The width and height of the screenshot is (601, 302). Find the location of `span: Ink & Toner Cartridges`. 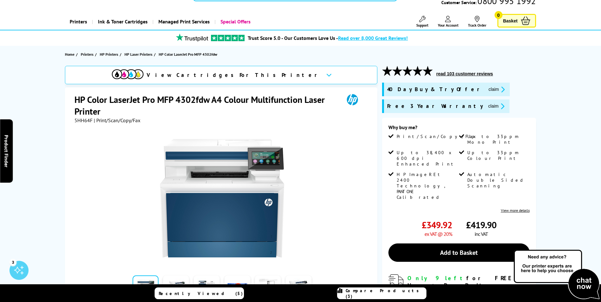

span: Ink & Toner Cartridges is located at coordinates (123, 22).